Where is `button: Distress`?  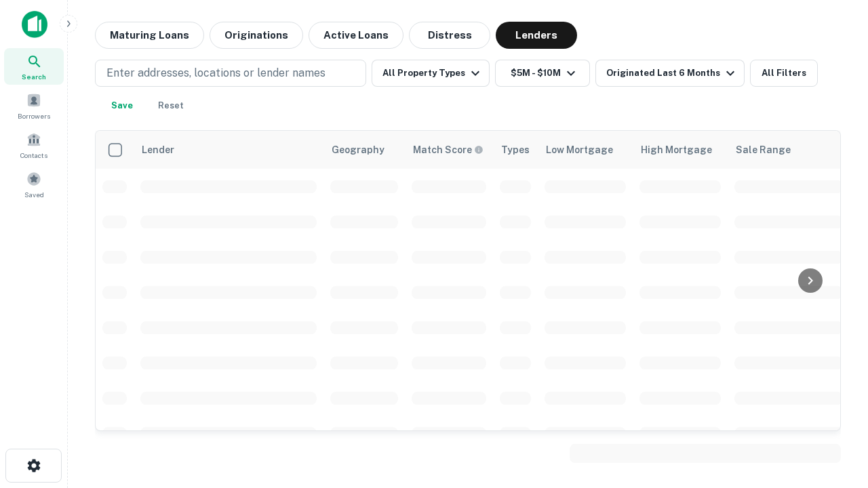 button: Distress is located at coordinates (449, 36).